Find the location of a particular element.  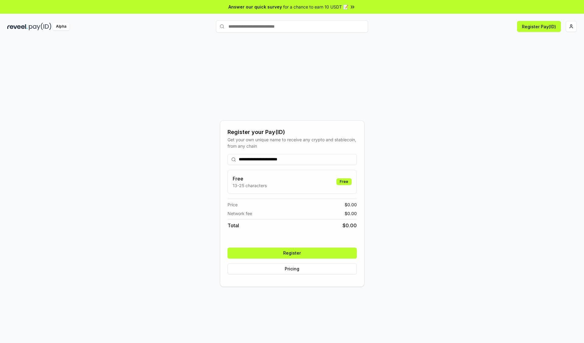

span: Price is located at coordinates (232, 205).